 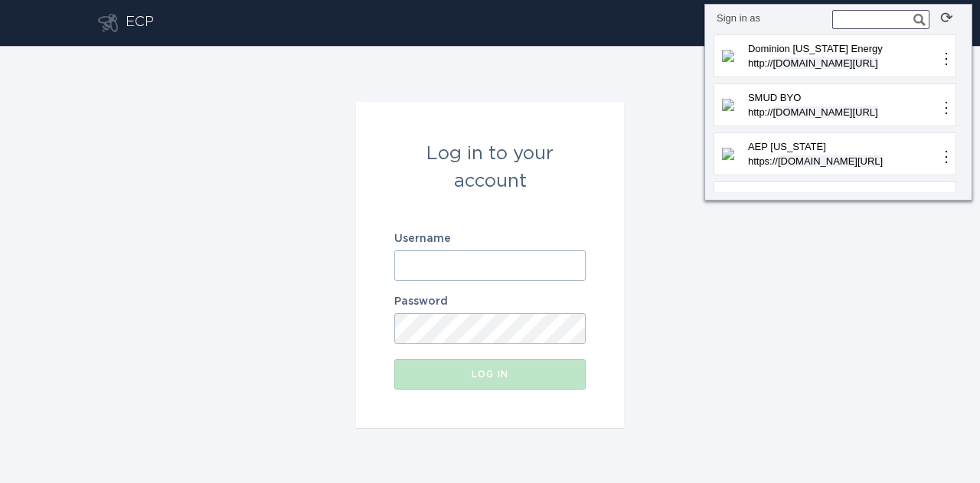 I want to click on div: ECP, so click(x=140, y=23).